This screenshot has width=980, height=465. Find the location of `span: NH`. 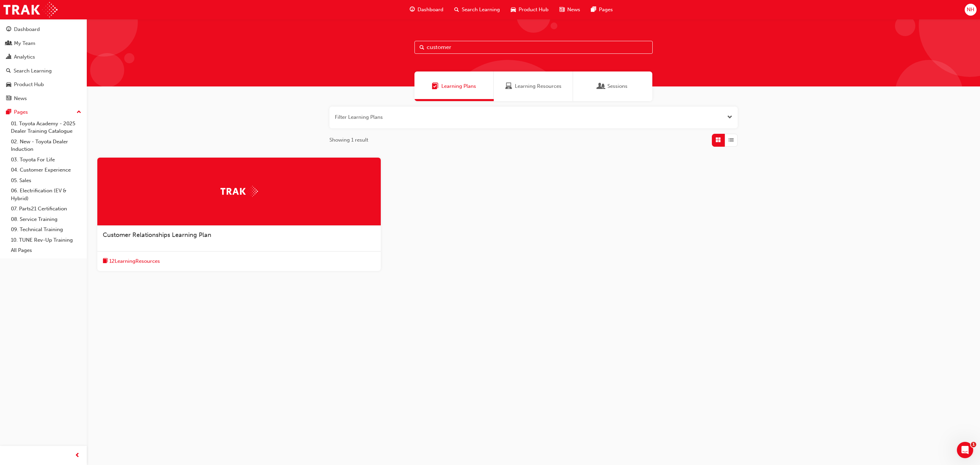

span: NH is located at coordinates (971, 9).